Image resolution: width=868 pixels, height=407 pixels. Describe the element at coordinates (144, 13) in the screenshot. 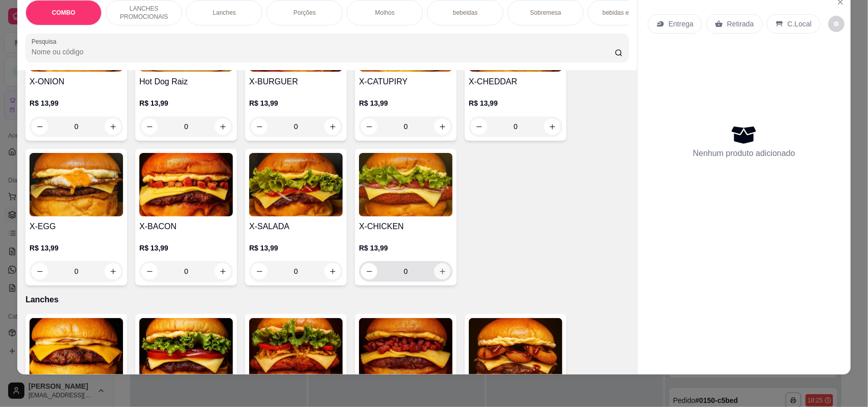

I see `p: LANCHES PROMOCIONAIS` at that location.